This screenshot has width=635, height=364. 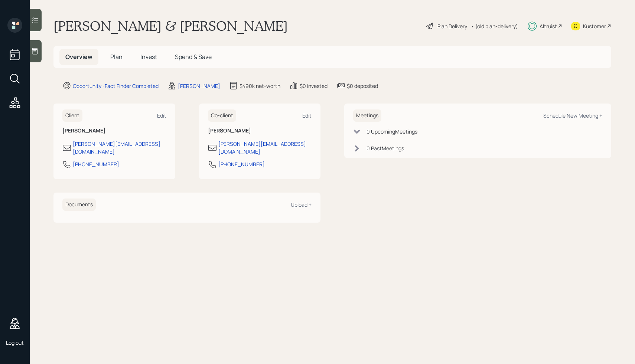 I want to click on h6: Meetings, so click(x=367, y=115).